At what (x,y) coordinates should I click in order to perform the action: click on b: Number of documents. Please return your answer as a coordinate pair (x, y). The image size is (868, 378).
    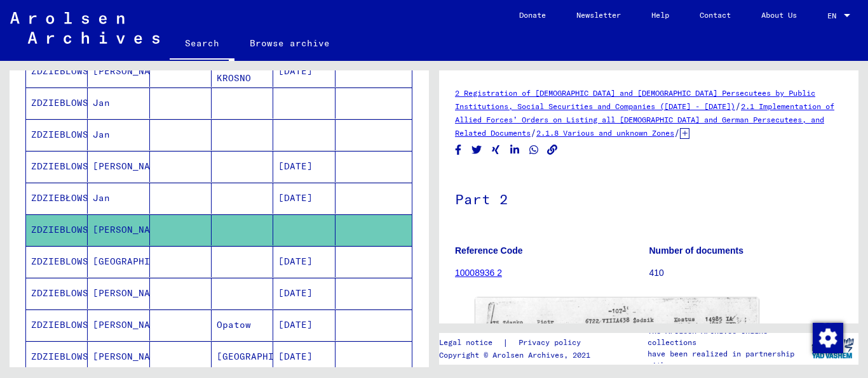
    Looking at the image, I should click on (696, 250).